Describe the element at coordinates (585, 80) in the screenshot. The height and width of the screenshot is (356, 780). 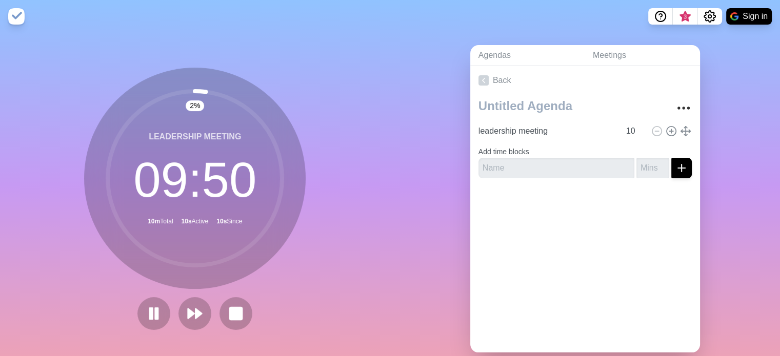
I see `a: Back` at that location.